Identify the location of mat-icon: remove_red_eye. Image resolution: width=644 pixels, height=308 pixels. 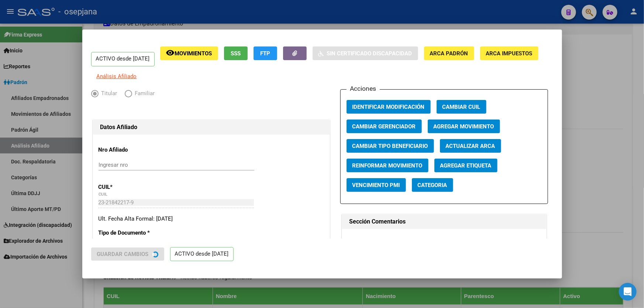
(171, 53).